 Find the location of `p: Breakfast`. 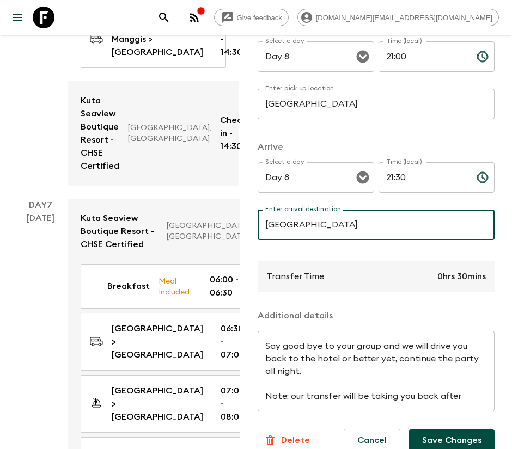

p: Breakfast is located at coordinates (129, 287).